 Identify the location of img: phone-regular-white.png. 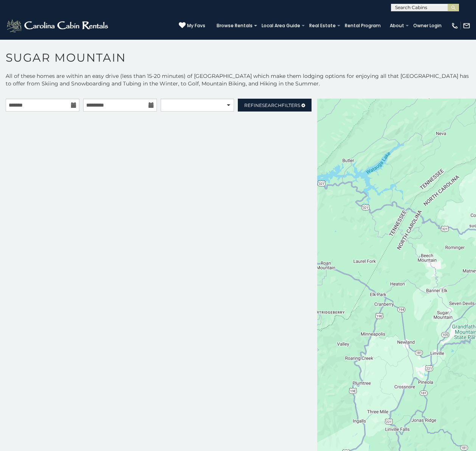
(455, 26).